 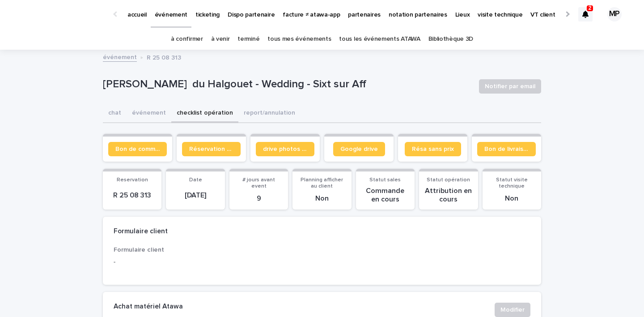 I want to click on button: Modifier, so click(x=512, y=310).